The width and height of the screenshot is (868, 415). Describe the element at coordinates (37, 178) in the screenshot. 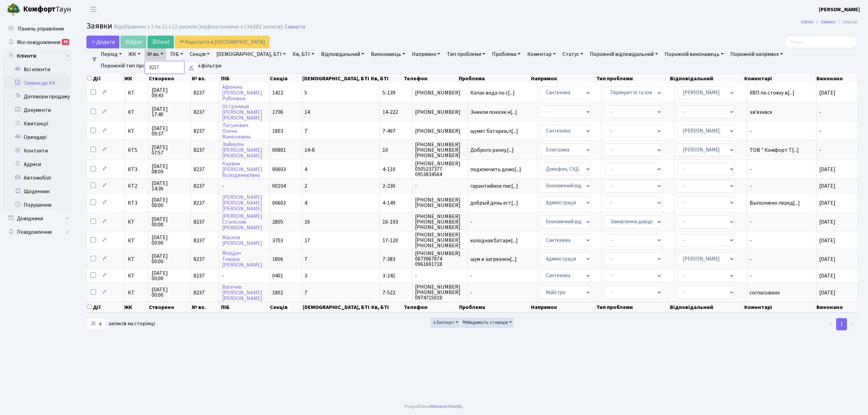

I see `a: Автомобілі` at that location.